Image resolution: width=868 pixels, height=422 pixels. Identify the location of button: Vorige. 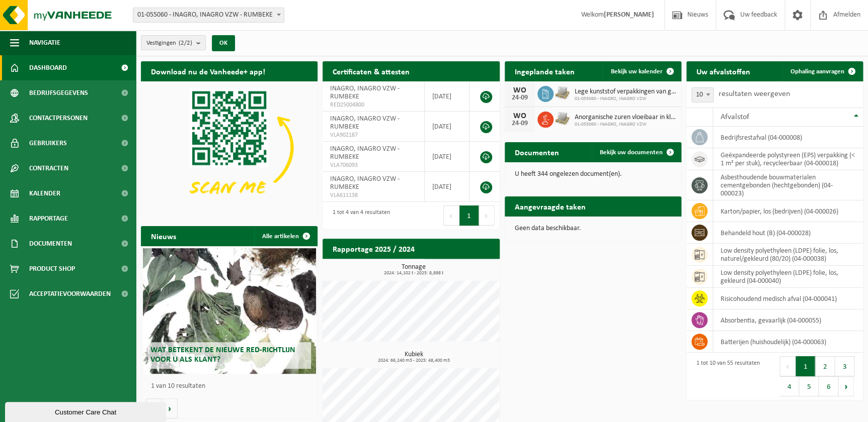
(154, 409).